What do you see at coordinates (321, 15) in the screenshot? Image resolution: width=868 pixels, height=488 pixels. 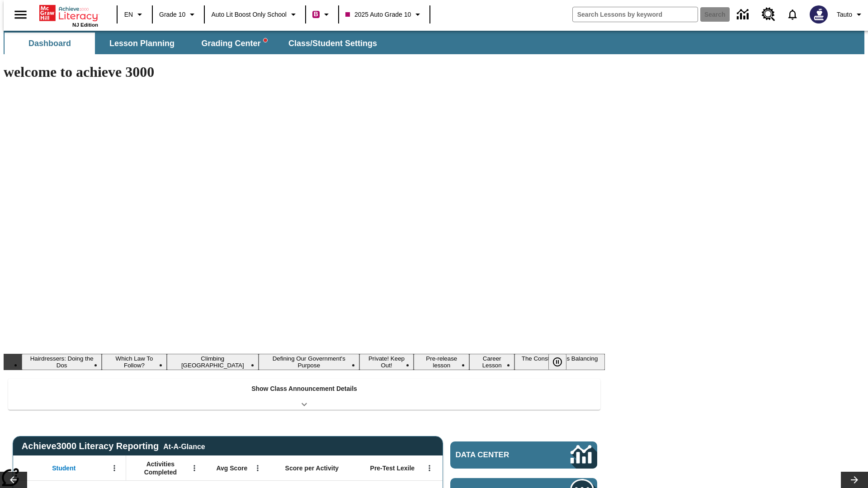 I see `button: Boost Class color is violet red. Change class color` at bounding box center [321, 15].